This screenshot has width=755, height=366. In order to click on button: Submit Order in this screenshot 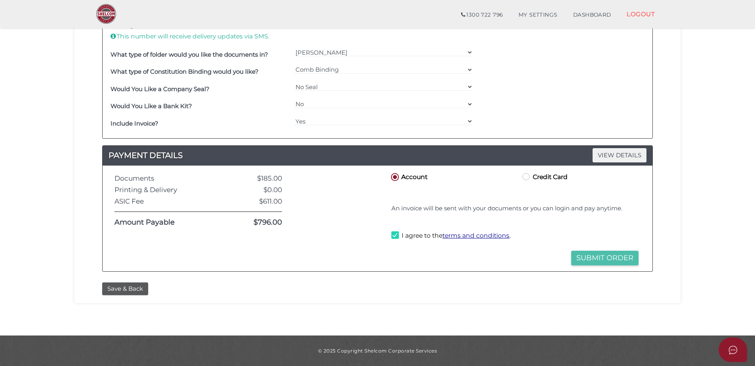, I will do `click(605, 258)`.